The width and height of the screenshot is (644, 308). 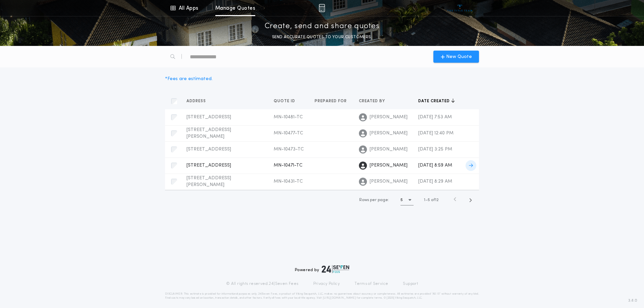 I want to click on span: Date created, so click(x=434, y=102).